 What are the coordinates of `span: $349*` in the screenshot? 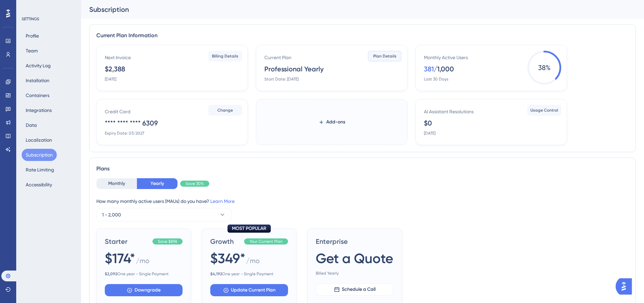 It's located at (228, 259).